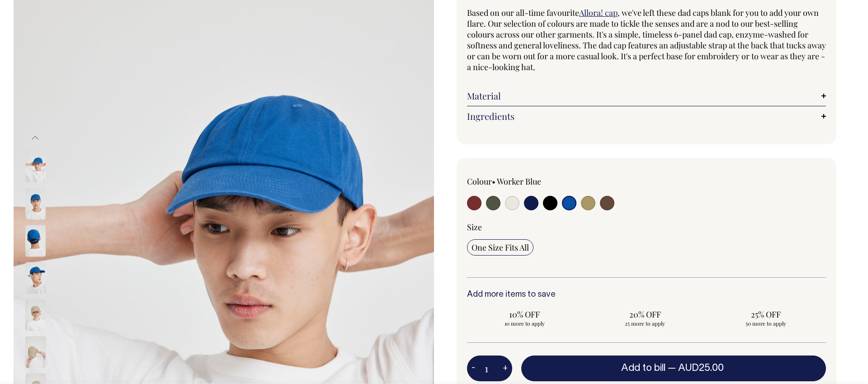  Describe the element at coordinates (645, 314) in the screenshot. I see `span: 20% OFF` at that location.